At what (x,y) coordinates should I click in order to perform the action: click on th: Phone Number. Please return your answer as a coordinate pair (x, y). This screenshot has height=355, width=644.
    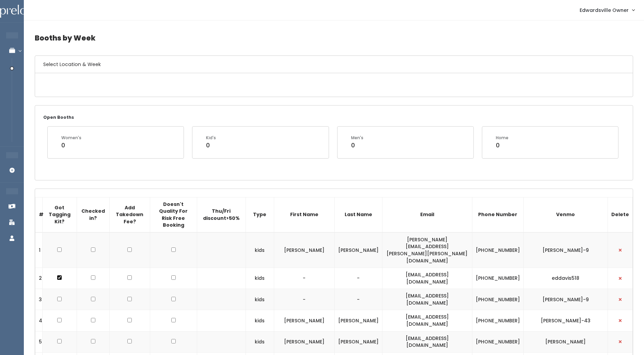
    Looking at the image, I should click on (497, 215).